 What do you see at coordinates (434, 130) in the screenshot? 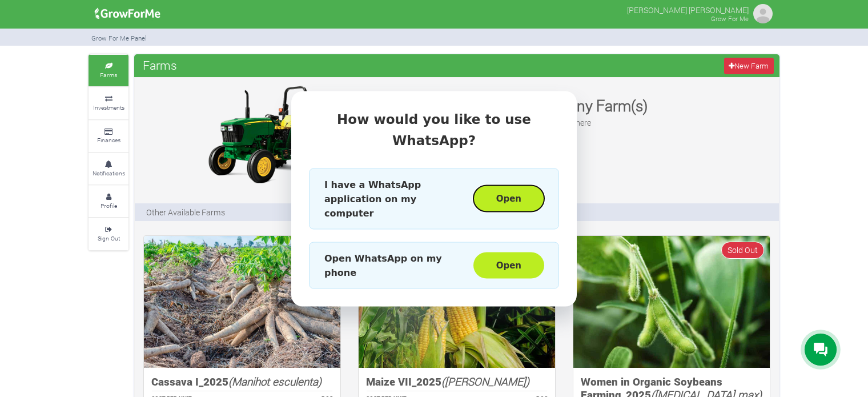
I see `div: How would you like to use WhatsApp?` at bounding box center [434, 130].